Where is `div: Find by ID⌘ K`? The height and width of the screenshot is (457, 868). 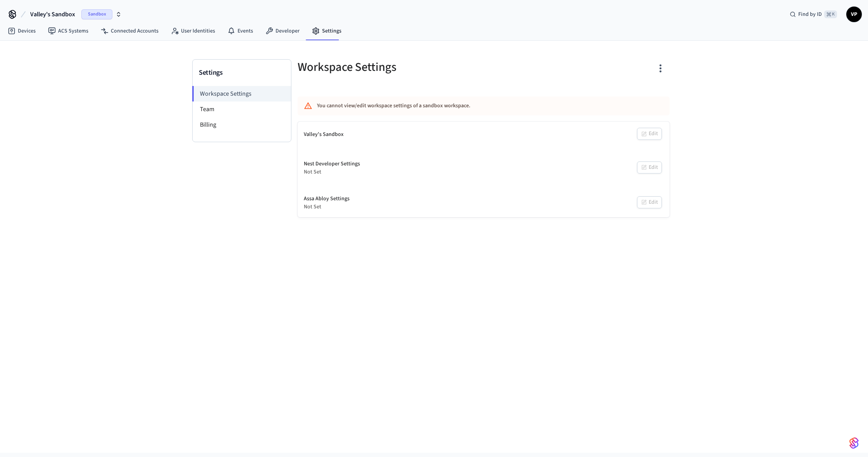
div: Find by ID⌘ K is located at coordinates (813, 15).